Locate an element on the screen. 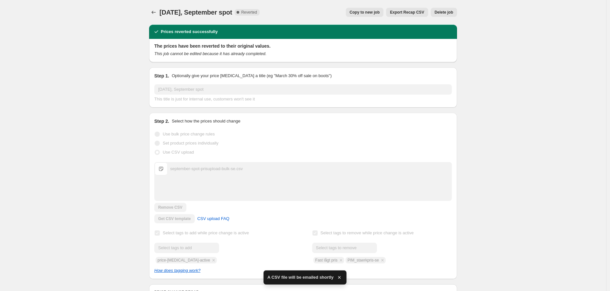  h2: Step 2. is located at coordinates (162, 121).